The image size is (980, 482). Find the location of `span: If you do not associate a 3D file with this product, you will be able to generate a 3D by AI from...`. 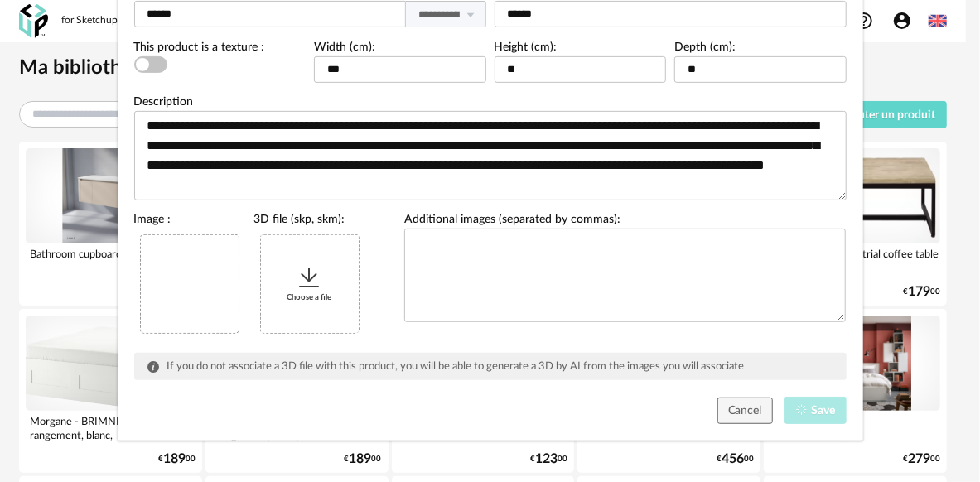

span: If you do not associate a 3D file with this product, you will be able to generate a 3D by AI from... is located at coordinates (456, 366).